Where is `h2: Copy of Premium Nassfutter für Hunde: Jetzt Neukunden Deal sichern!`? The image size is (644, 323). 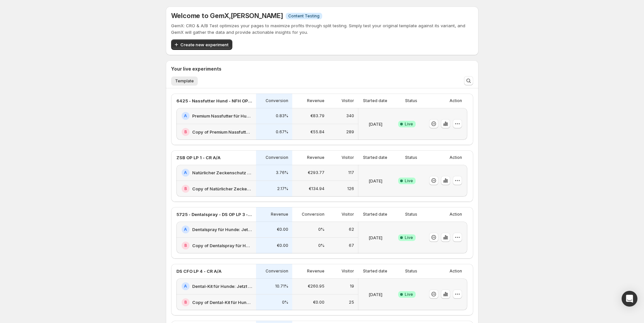 h2: Copy of Premium Nassfutter für Hunde: Jetzt Neukunden Deal sichern! is located at coordinates (222, 132).